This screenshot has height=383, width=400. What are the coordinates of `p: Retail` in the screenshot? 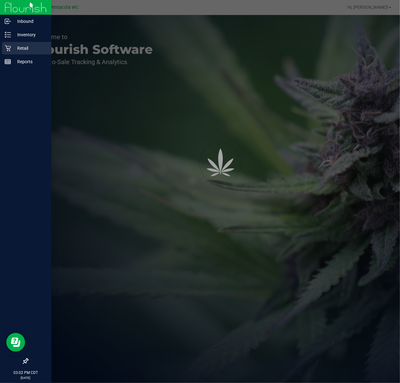 It's located at (30, 48).